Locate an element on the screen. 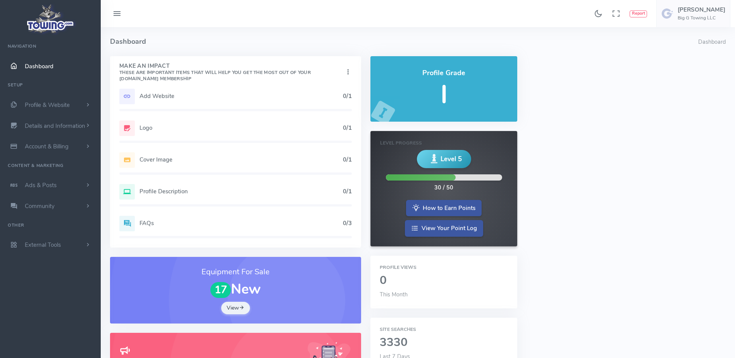 Image resolution: width=735 pixels, height=358 pixels. h2: 0 is located at coordinates (443, 280).